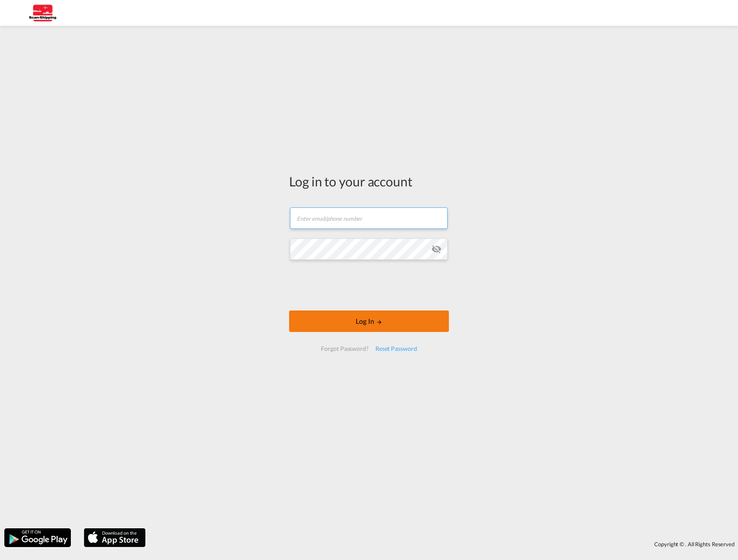 This screenshot has height=560, width=738. Describe the element at coordinates (38, 538) in the screenshot. I see `img: google.png` at that location.